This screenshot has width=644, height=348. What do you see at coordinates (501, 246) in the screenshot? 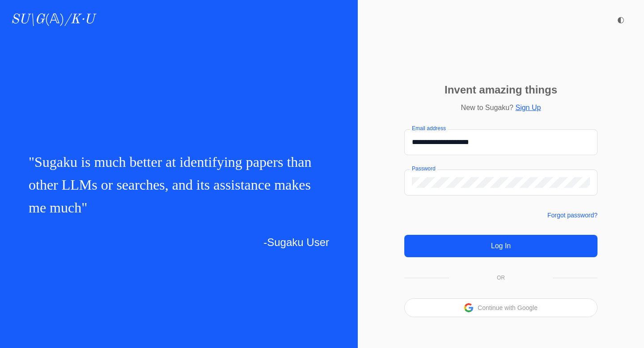
I see `button: Log In` at bounding box center [501, 246].